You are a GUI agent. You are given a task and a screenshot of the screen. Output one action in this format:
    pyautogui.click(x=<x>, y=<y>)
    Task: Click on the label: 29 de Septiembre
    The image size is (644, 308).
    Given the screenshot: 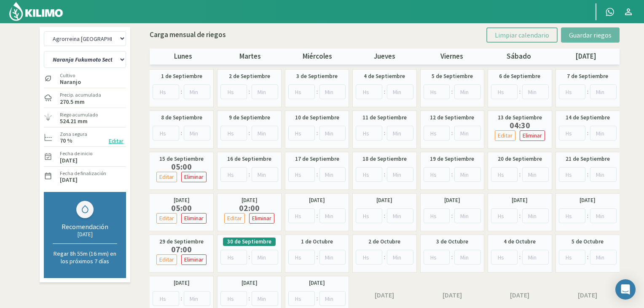 What is the action you would take?
    pyautogui.click(x=181, y=242)
    